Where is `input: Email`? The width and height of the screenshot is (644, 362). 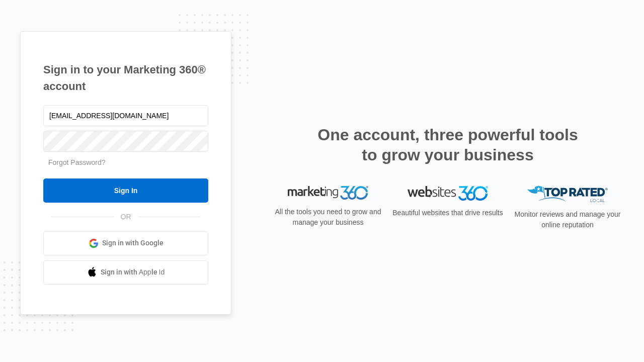 input: Email is located at coordinates (126, 116).